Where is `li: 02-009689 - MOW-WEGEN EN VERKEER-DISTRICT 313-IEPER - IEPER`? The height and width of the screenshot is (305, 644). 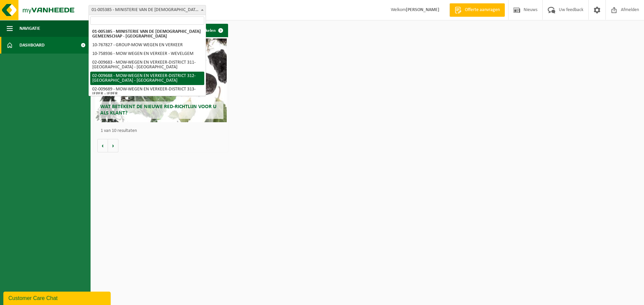 li: 02-009689 - MOW-WEGEN EN VERKEER-DISTRICT 313-IEPER - IEPER is located at coordinates (147, 92).